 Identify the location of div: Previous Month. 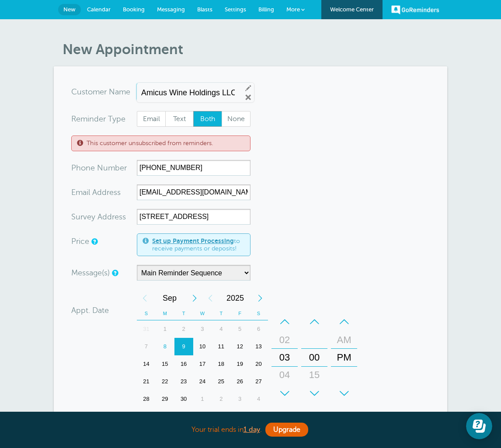
(145, 298).